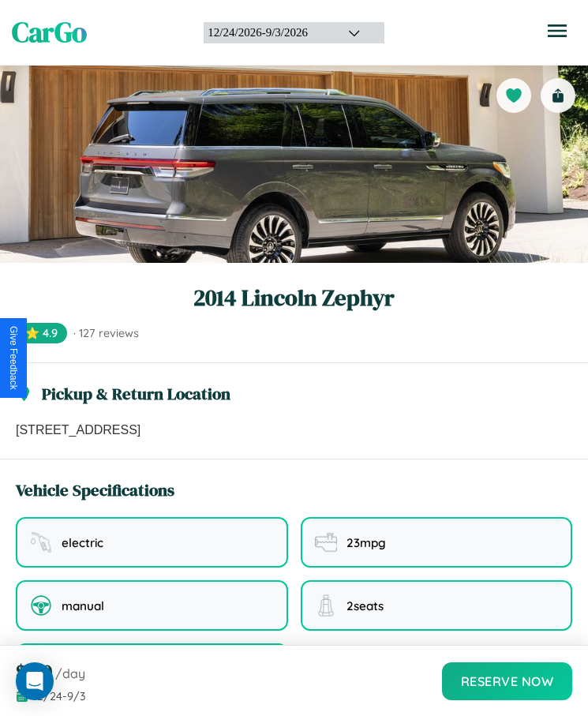  I want to click on img: fuel type, so click(41, 542).